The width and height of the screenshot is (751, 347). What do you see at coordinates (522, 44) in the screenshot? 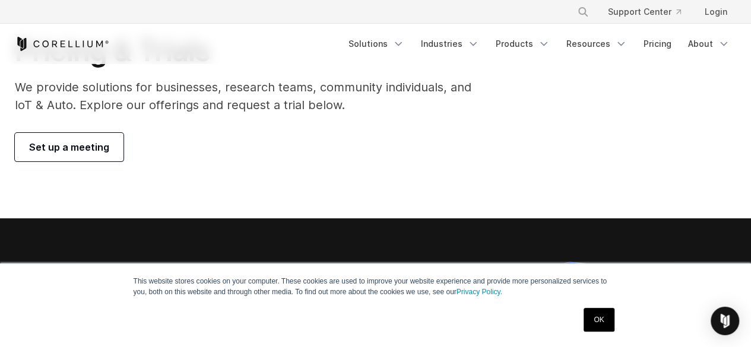
I see `a: Products` at bounding box center [522, 44].